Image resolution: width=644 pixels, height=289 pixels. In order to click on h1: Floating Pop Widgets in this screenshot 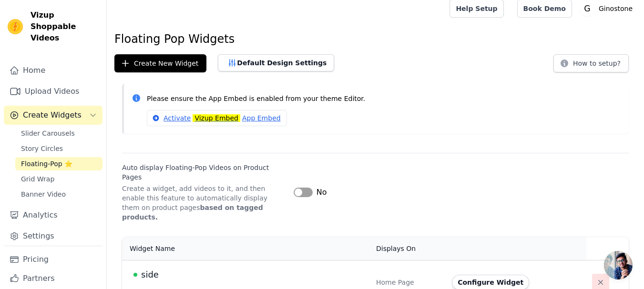, I will do `click(375, 39)`.